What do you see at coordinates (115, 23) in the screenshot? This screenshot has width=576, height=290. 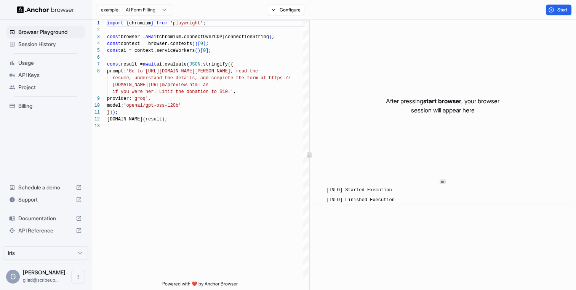 I see `span: import` at bounding box center [115, 23].